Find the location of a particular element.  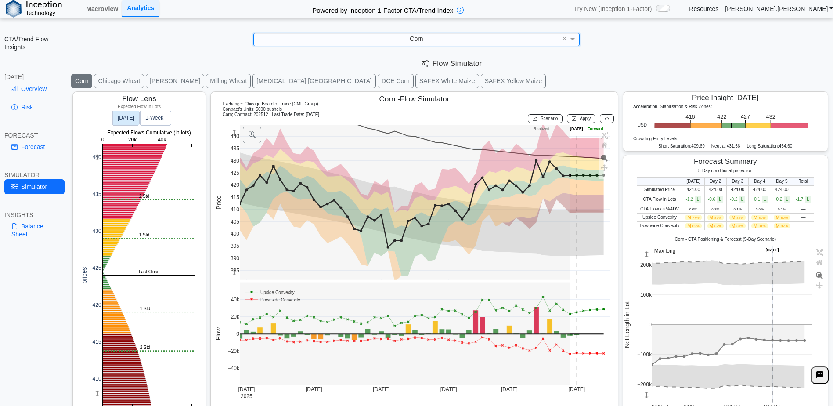

span: Contract's Units: 5000 bushels is located at coordinates (252, 109).